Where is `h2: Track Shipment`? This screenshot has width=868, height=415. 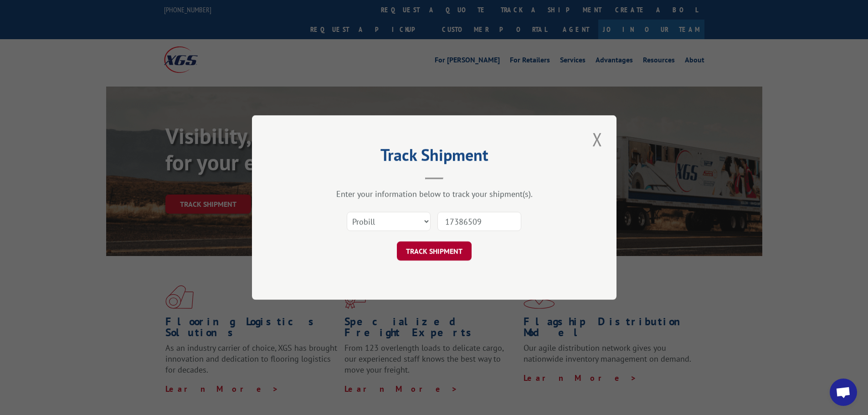
h2: Track Shipment is located at coordinates (434, 157).